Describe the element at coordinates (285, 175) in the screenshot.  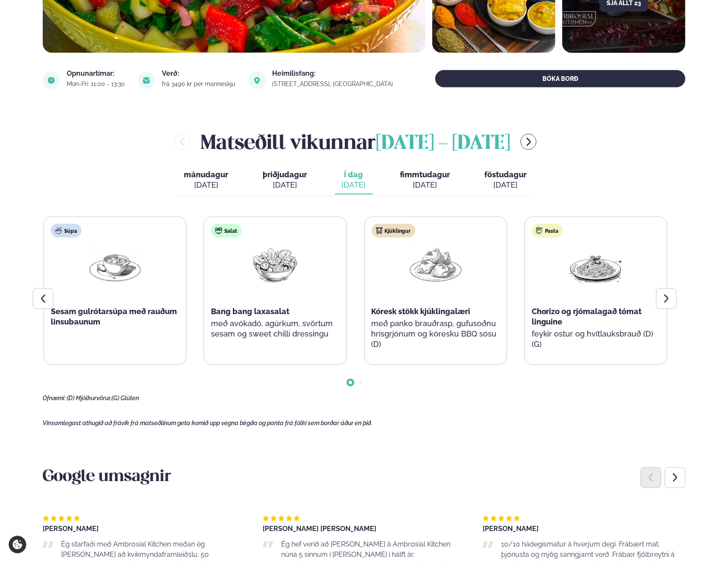
I see `span: þriðjudagur` at that location.